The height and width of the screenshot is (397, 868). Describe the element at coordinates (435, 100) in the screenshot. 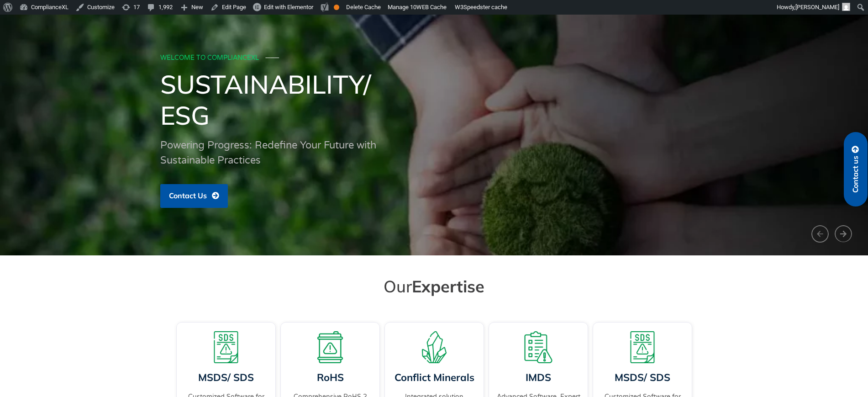

I see `h1: Sustainability/ ESG` at that location.